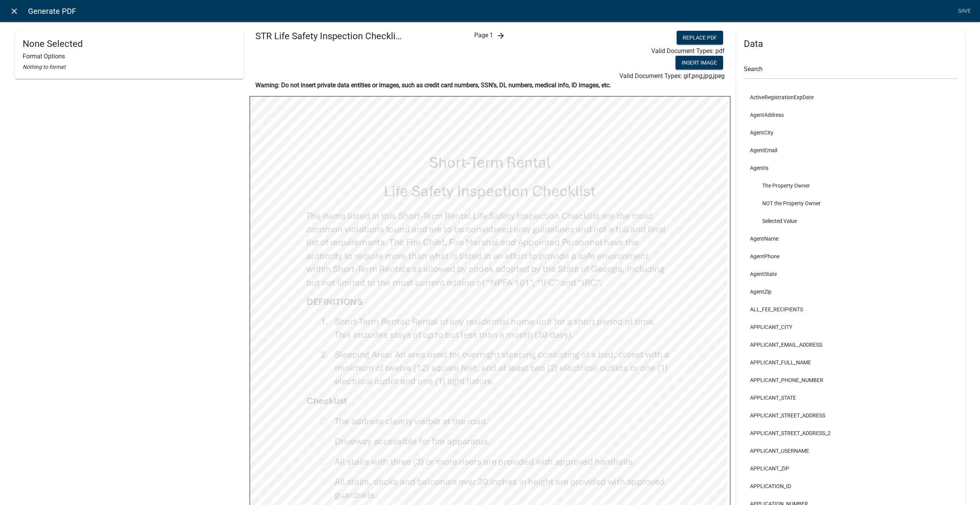 The image size is (980, 505). Describe the element at coordinates (851, 44) in the screenshot. I see `h4: Data` at that location.